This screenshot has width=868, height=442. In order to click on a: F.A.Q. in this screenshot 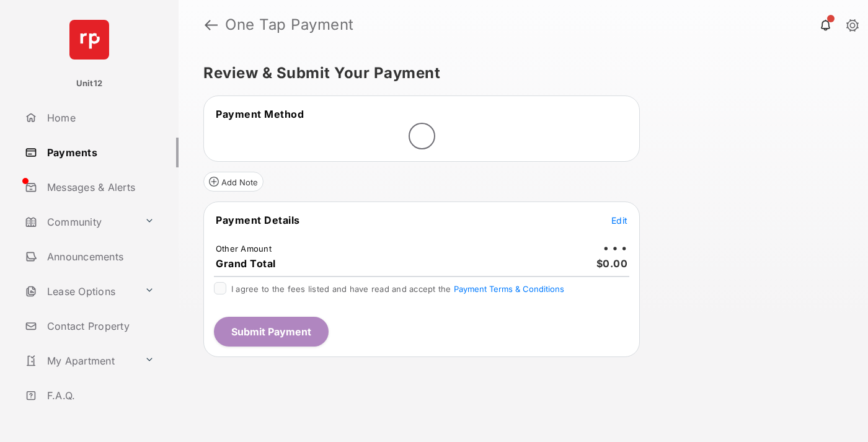, I will do `click(100, 396)`.